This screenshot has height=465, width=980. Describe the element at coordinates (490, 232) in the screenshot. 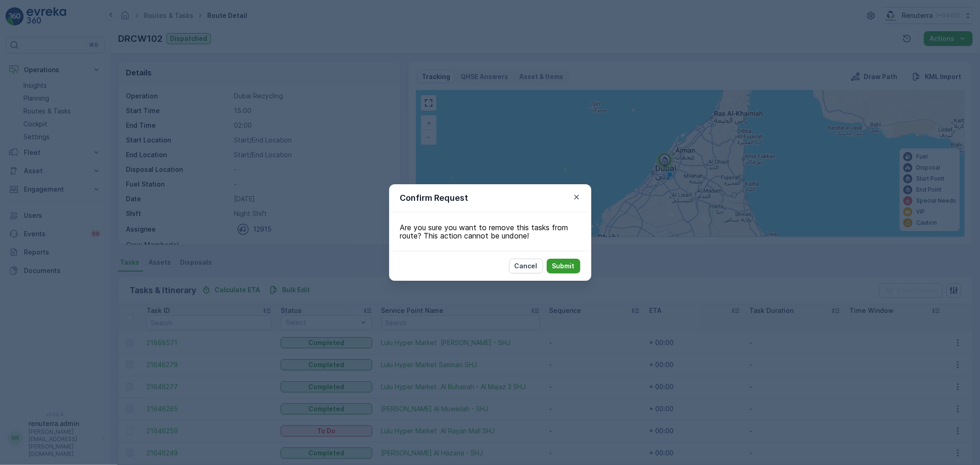

I see `div: Are you sure you want to remove this tasks from route? This action cannot be undone!` at that location.